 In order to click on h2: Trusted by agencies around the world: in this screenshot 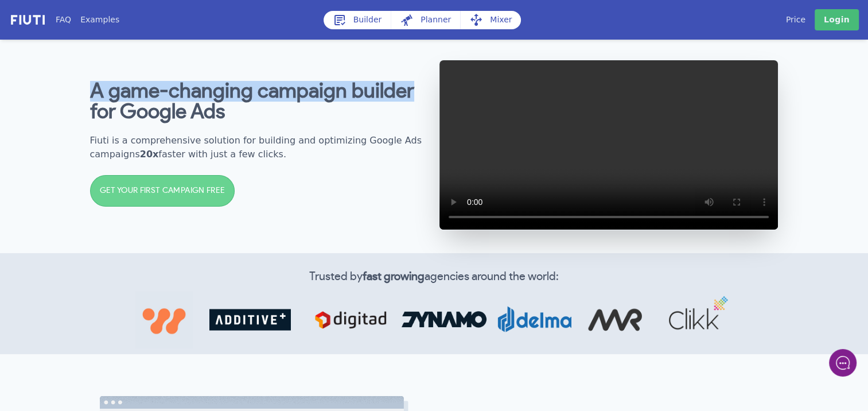, I will do `click(434, 277)`.